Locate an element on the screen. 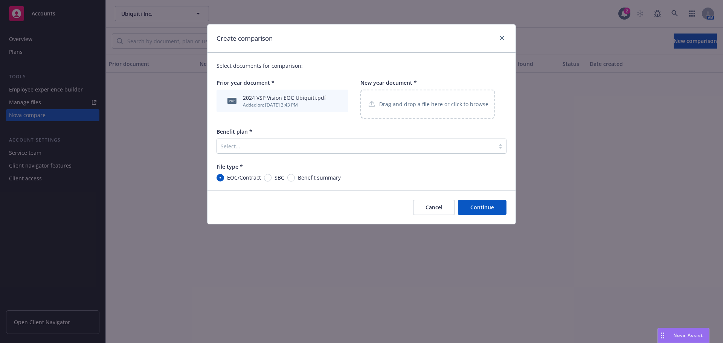  span: EOC/Contract is located at coordinates (244, 177).